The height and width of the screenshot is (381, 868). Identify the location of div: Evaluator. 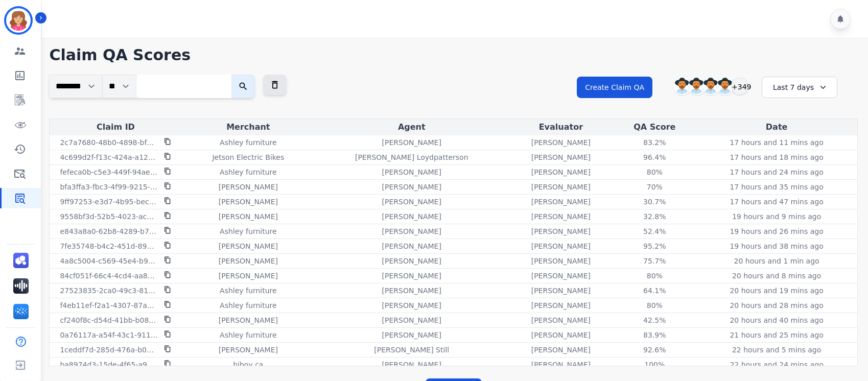
(561, 127).